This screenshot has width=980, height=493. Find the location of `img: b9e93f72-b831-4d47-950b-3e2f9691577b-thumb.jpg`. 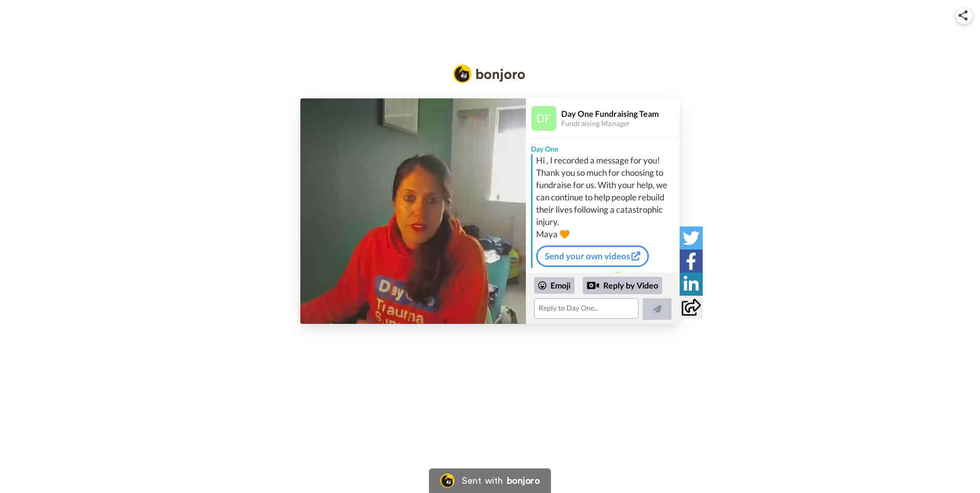

img: b9e93f72-b831-4d47-950b-3e2f9691577b-thumb.jpg is located at coordinates (413, 211).